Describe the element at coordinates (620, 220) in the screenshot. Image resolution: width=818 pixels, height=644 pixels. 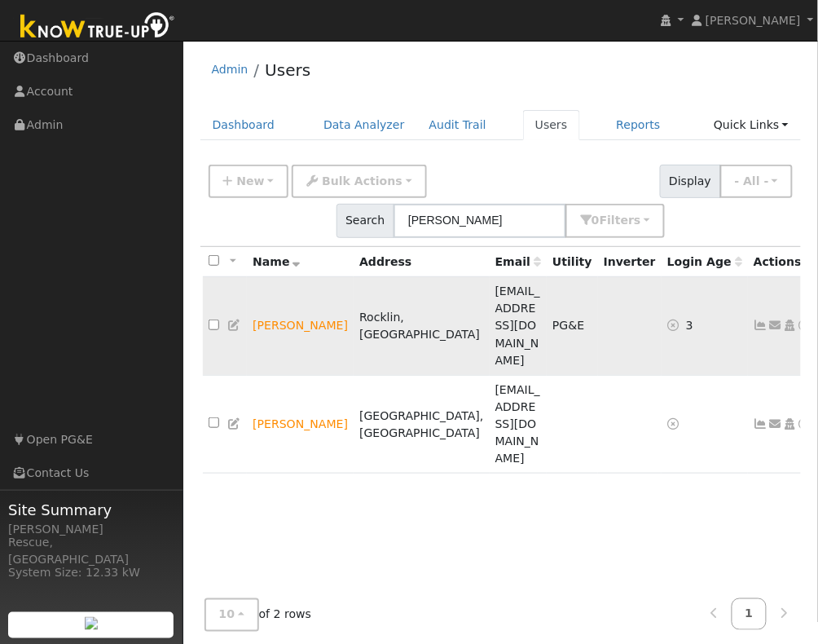
I see `span: Filter` at that location.